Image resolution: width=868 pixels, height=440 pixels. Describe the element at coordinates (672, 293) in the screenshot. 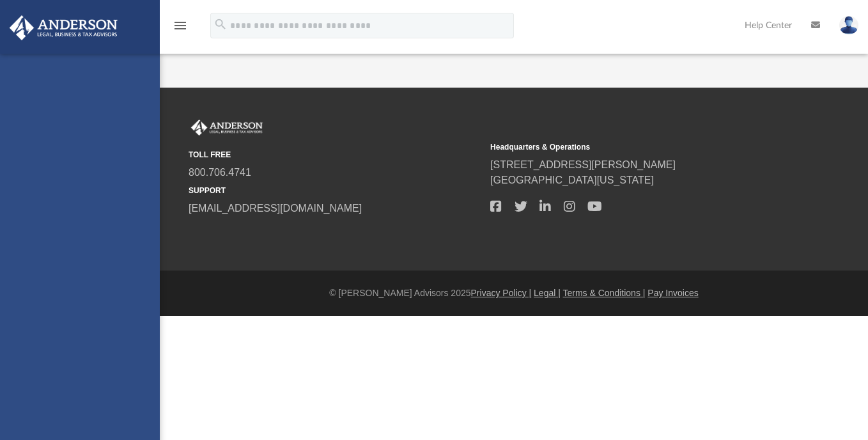

I see `a: Pay Invoices` at that location.